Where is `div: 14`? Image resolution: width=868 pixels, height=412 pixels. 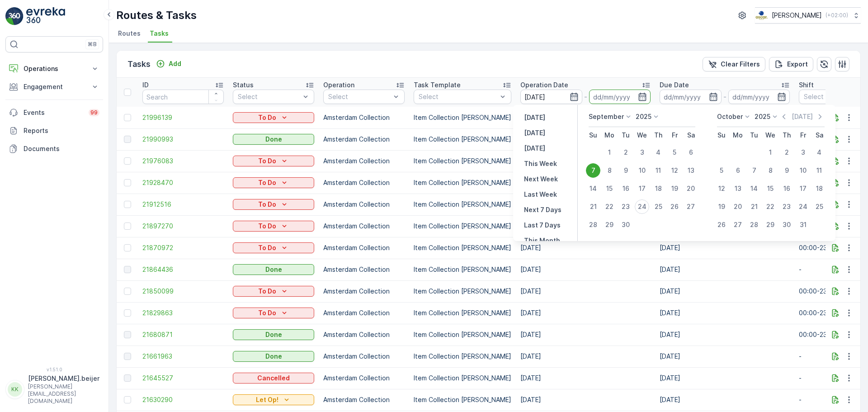
div: 14 is located at coordinates (593, 188).